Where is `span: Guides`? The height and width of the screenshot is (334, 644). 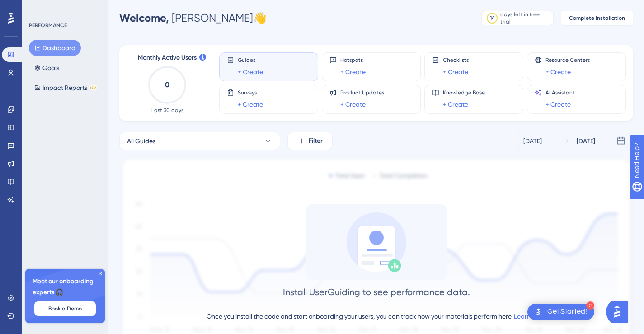
span: Guides is located at coordinates (250, 60).